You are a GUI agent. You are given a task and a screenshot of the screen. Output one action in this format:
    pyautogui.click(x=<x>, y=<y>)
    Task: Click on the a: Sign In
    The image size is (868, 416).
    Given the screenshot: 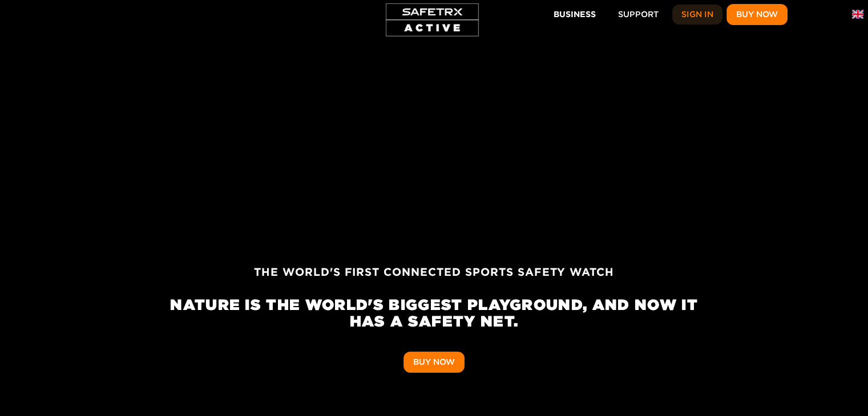 What is the action you would take?
    pyautogui.click(x=697, y=14)
    